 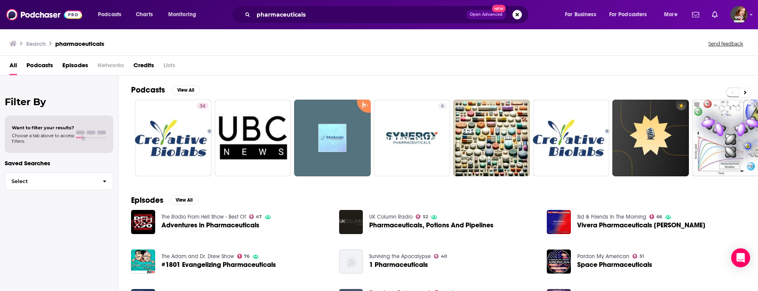 I want to click on button: Show profile menu, so click(x=739, y=15).